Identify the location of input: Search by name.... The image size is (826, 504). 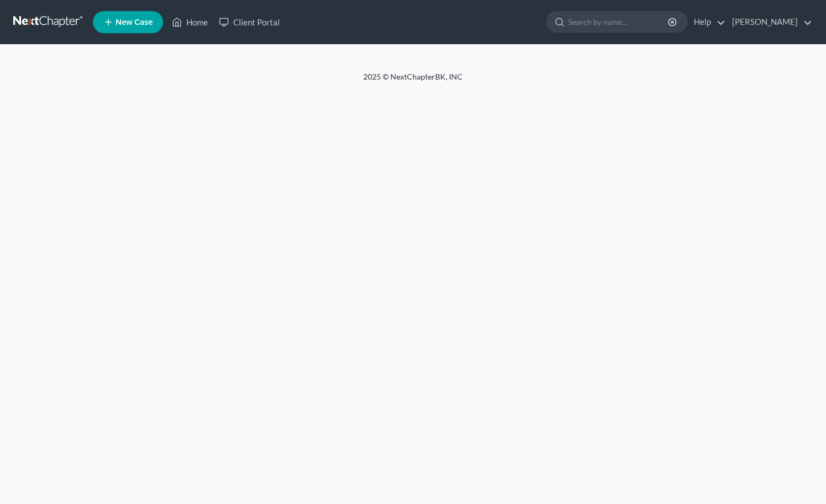
(619, 22).